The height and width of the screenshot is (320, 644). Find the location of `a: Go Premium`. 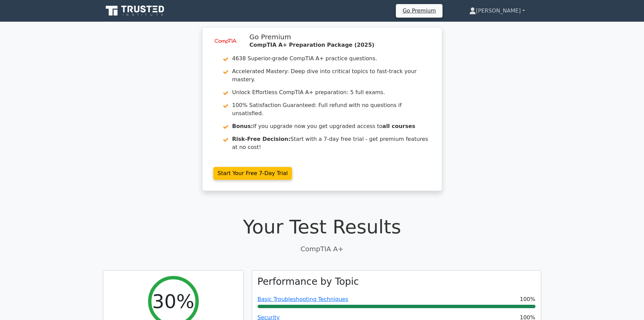

a: Go Premium is located at coordinates (419, 10).